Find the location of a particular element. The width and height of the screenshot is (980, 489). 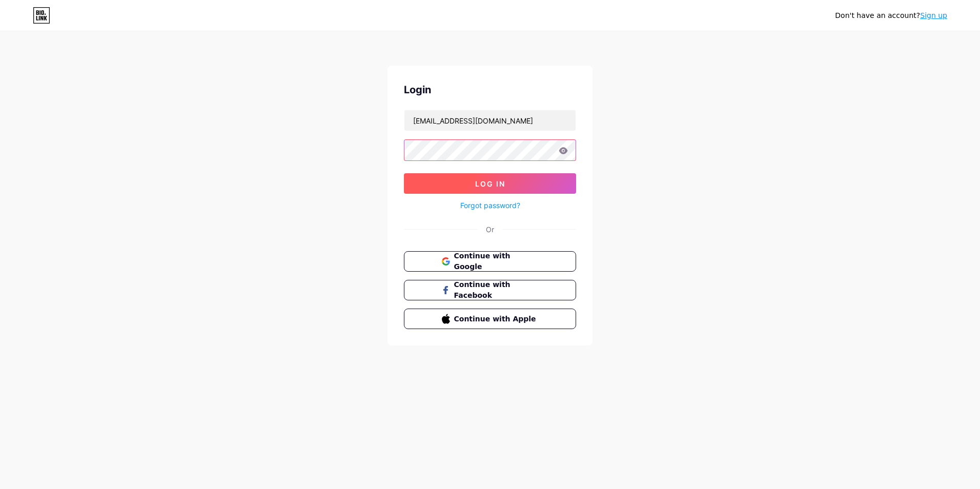

a: Continue with Apple is located at coordinates (490, 319).